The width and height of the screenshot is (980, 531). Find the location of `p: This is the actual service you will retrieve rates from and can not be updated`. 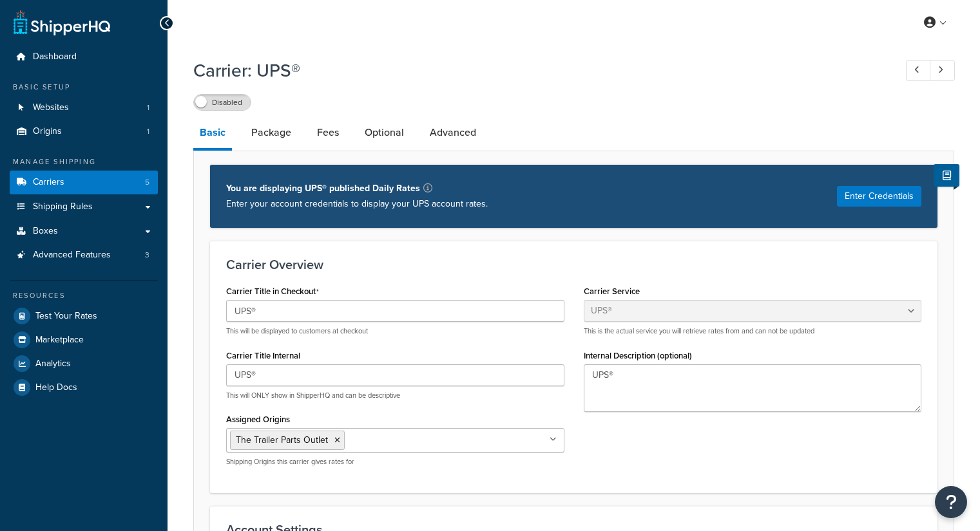

p: This is the actual service you will retrieve rates from and can not be updated is located at coordinates (753, 331).